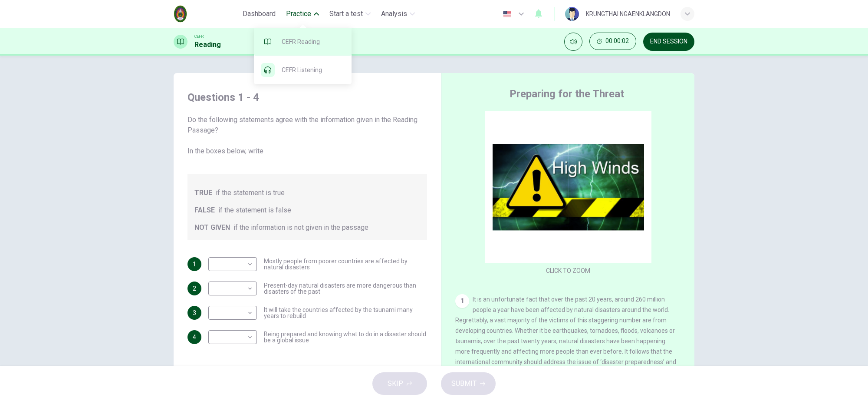 The width and height of the screenshot is (868, 401). What do you see at coordinates (565, 336) in the screenshot?
I see `span: It is an unfortunate fact that over the past 20 years, around 260 million people a year have been...` at bounding box center [565, 336].